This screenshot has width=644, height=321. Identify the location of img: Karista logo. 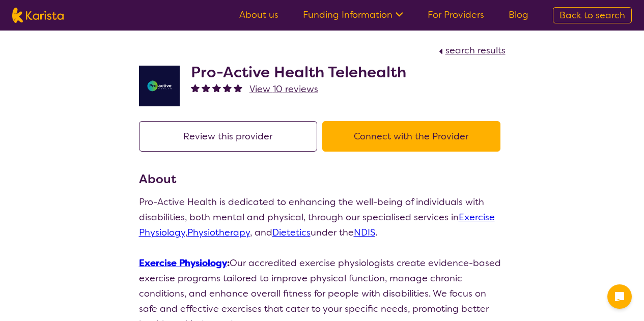
(37, 16).